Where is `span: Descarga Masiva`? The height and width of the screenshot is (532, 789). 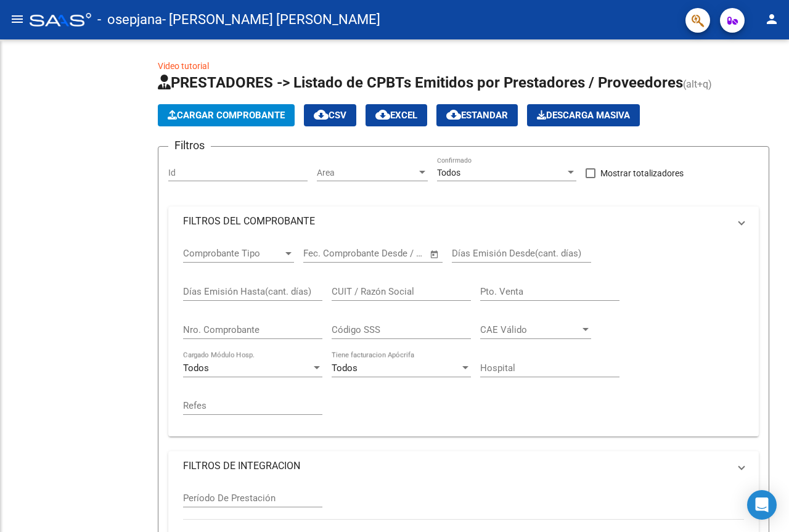
span: Descarga Masiva is located at coordinates (583, 115).